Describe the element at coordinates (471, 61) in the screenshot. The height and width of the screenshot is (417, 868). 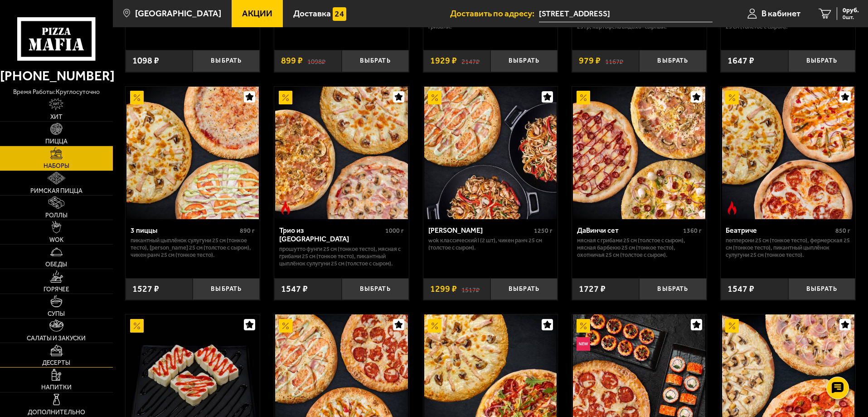
I see `s: 2147 ₽` at that location.